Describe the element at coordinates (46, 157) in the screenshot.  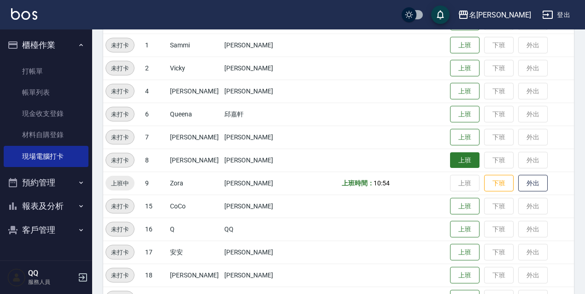
I see `a: 現場電腦打卡` at that location.